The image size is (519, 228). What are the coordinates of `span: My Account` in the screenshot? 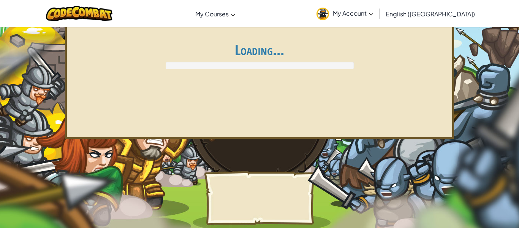 It's located at (353, 13).